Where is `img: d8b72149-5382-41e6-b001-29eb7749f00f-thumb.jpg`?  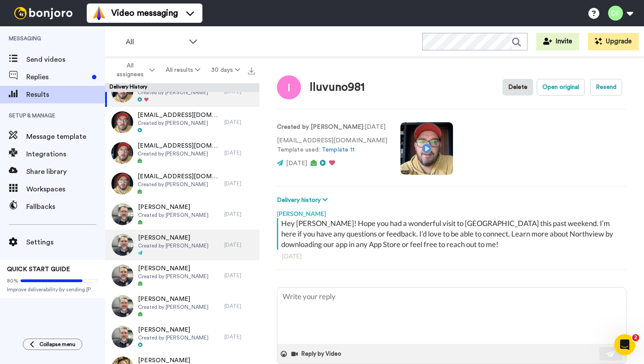
img: d8b72149-5382-41e6-b001-29eb7749f00f-thumb.jpg is located at coordinates (122, 122).